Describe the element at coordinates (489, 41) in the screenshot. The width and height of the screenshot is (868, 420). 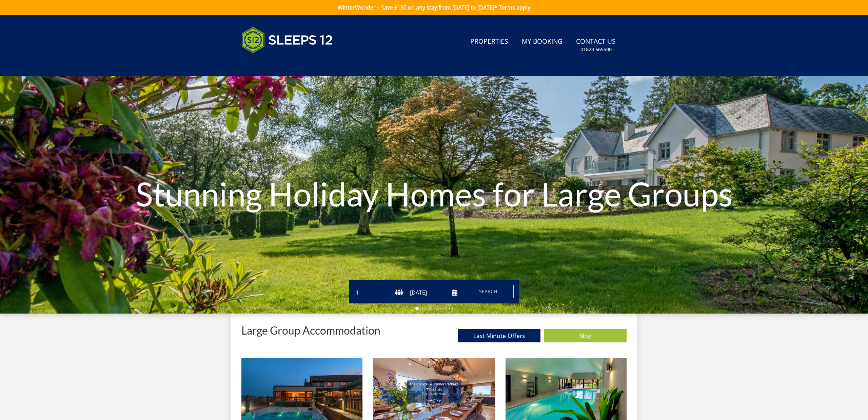
I see `a: Properties` at that location.